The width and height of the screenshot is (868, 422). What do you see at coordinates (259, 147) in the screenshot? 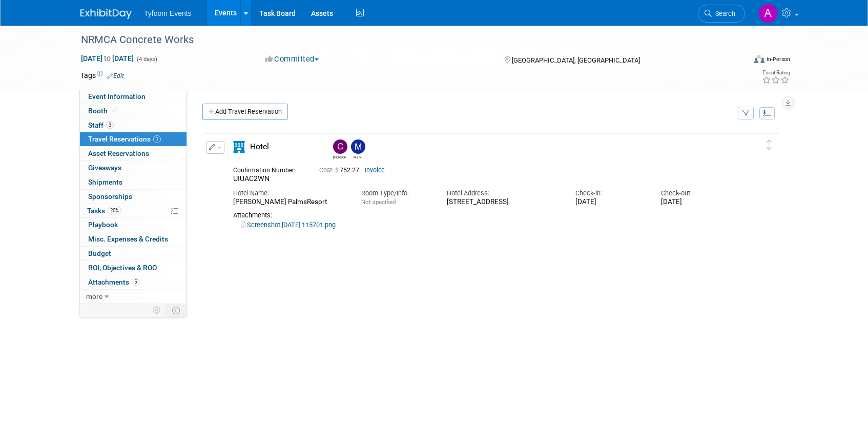
I see `span: Hotel` at bounding box center [259, 147].